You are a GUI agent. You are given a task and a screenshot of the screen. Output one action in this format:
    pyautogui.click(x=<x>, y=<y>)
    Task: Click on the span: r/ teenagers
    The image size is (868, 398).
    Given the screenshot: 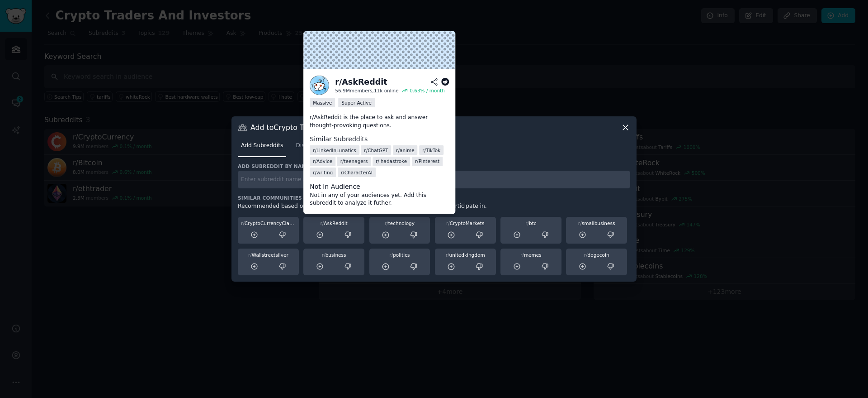 What is the action you would take?
    pyautogui.click(x=354, y=161)
    